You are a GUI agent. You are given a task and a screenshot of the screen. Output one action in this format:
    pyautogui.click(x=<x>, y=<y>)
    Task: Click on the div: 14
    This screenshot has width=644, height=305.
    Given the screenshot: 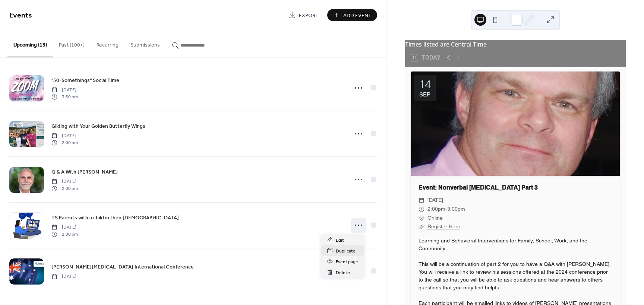 What is the action you would take?
    pyautogui.click(x=425, y=84)
    